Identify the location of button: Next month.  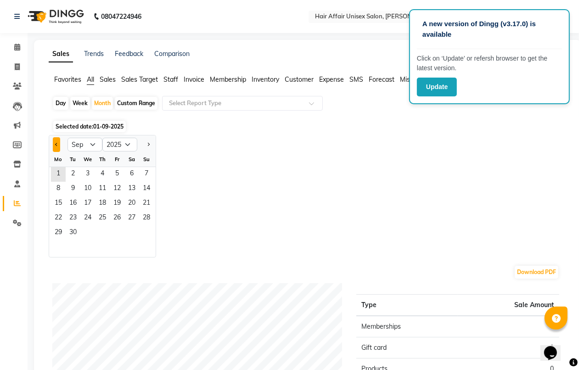
(148, 145).